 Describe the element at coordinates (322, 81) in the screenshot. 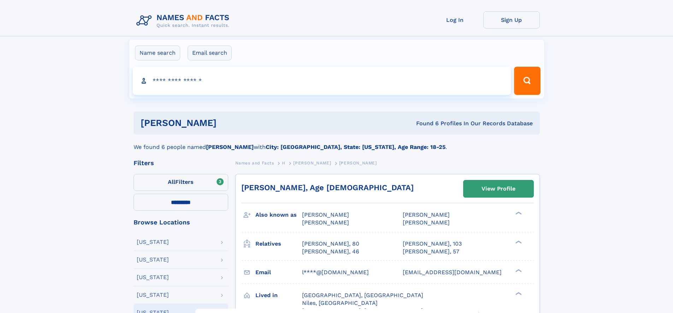

I see `input: search input` at that location.